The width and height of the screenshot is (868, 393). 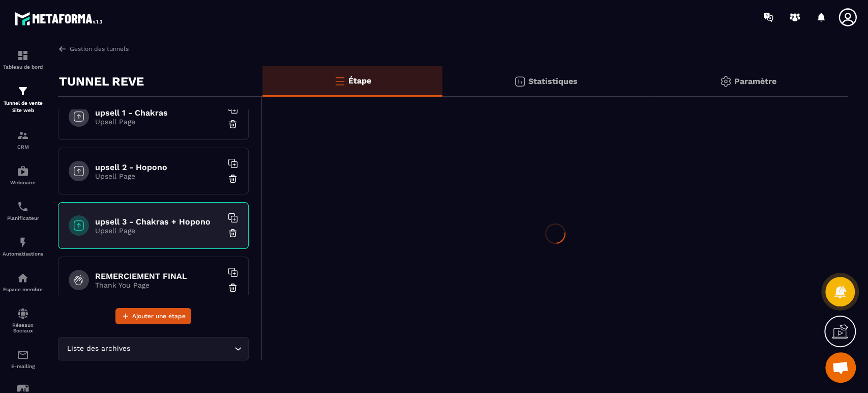 I want to click on p: Thank You Page, so click(x=158, y=285).